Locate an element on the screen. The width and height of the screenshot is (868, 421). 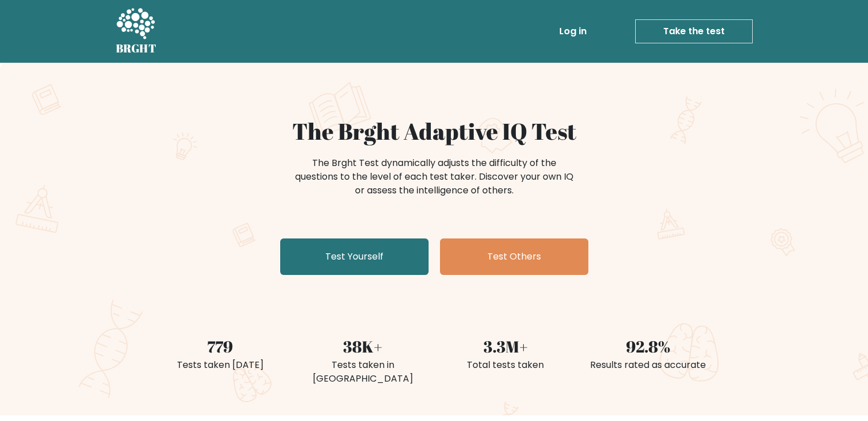
div: 3.3M+ is located at coordinates (505, 346).